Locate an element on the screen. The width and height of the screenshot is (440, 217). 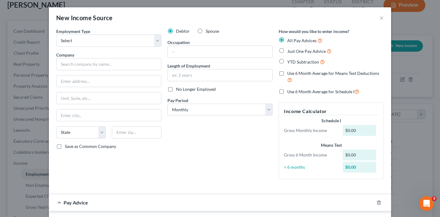
input: Search company by name... is located at coordinates (109, 64).